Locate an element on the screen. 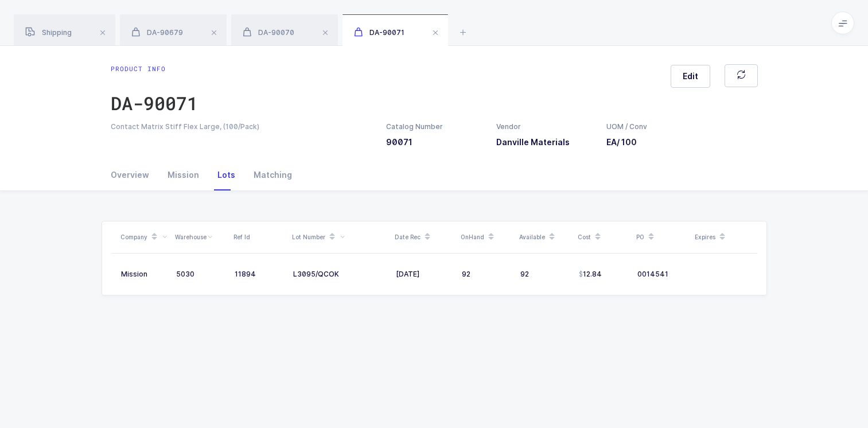 The width and height of the screenshot is (868, 428). div: Vendor is located at coordinates (545, 127).